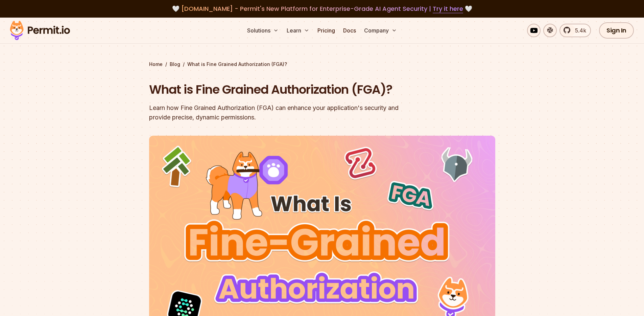 The height and width of the screenshot is (316, 644). What do you see at coordinates (350, 31) in the screenshot?
I see `a: Docs` at bounding box center [350, 31].